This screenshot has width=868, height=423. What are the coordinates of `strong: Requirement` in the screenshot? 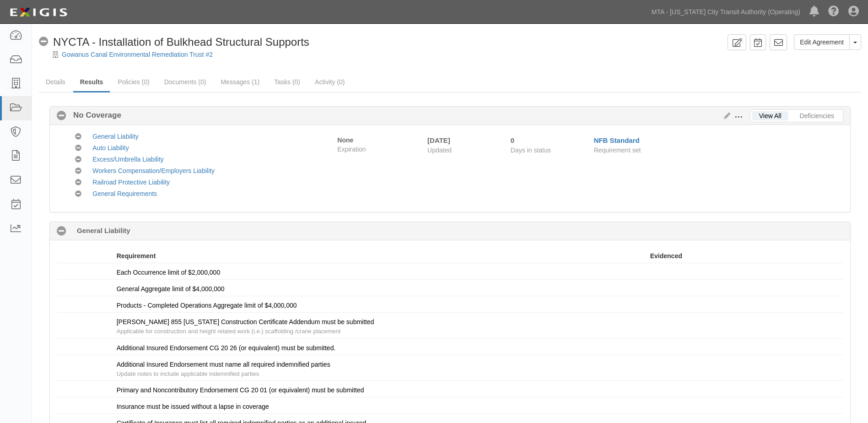 It's located at (137, 256).